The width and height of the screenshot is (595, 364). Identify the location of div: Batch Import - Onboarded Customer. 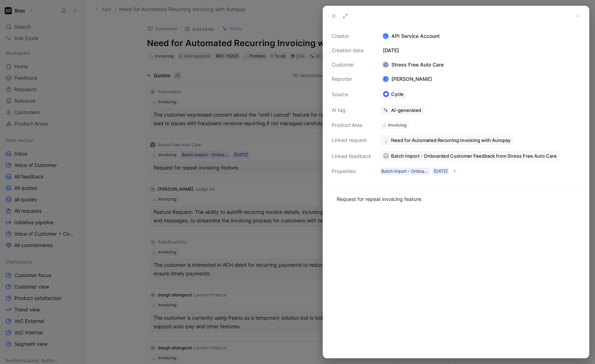
(405, 171).